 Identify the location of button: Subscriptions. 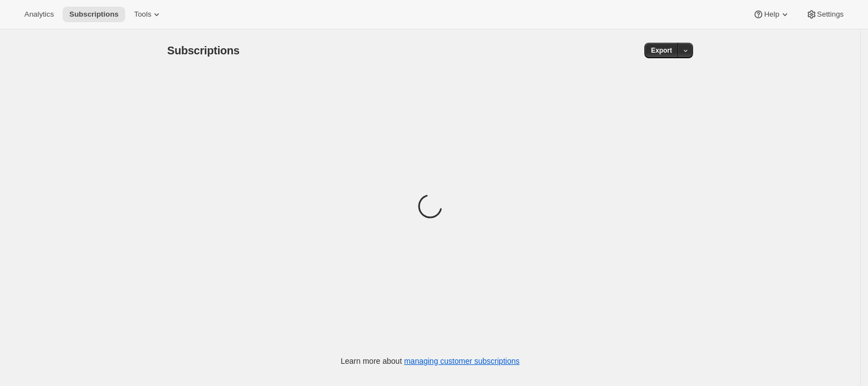
(94, 14).